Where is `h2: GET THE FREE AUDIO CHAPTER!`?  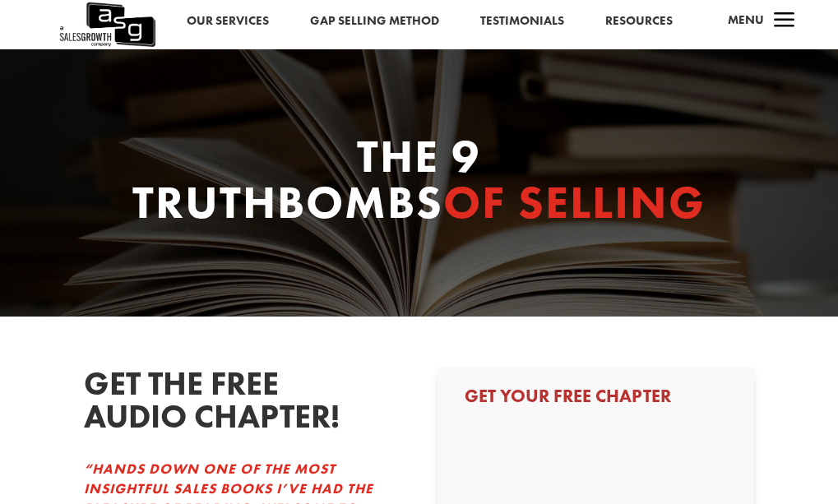 h2: GET THE FREE AUDIO CHAPTER! is located at coordinates (207, 404).